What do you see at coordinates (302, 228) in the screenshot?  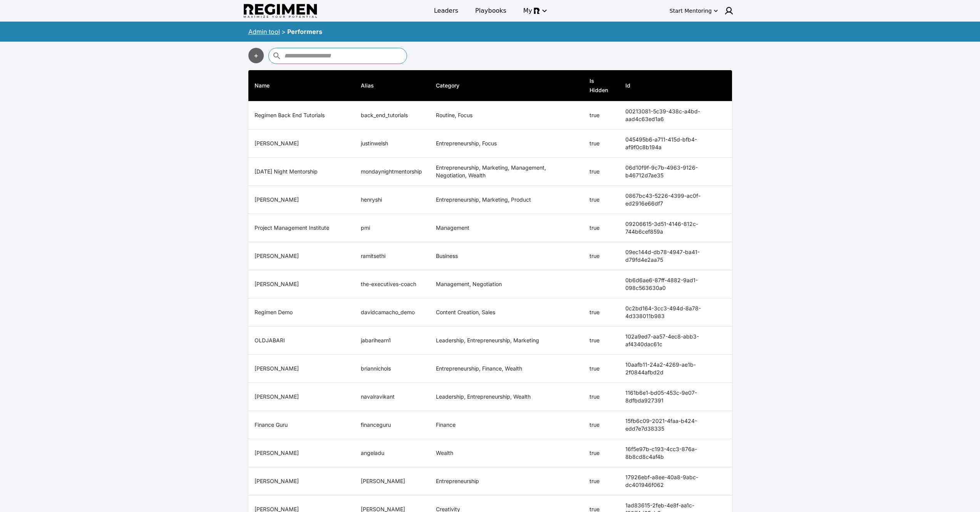 I see `th: Project Management Institute` at bounding box center [302, 228].